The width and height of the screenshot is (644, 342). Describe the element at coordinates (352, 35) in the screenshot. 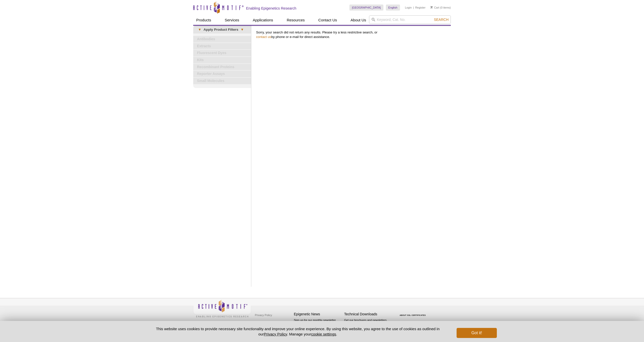

I see `p: Sorry, your search did not return any results. Please try a less restrictive search, or by phone ...` at that location.